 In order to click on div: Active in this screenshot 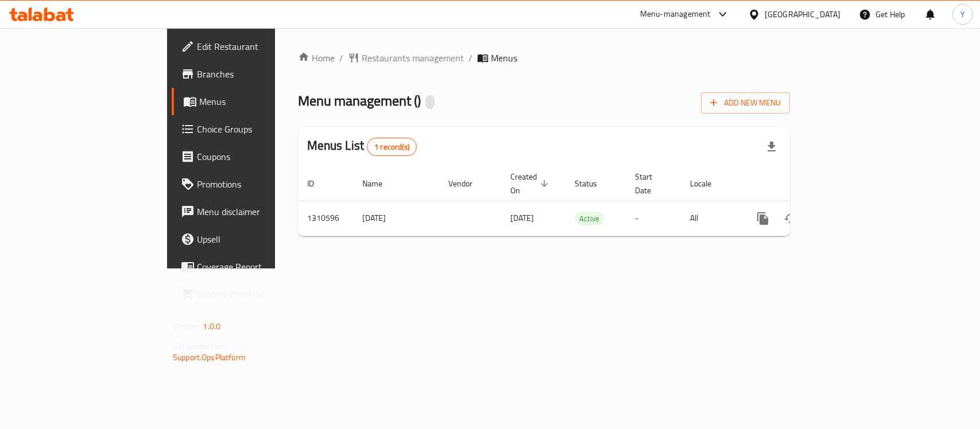, I will do `click(589, 219)`.